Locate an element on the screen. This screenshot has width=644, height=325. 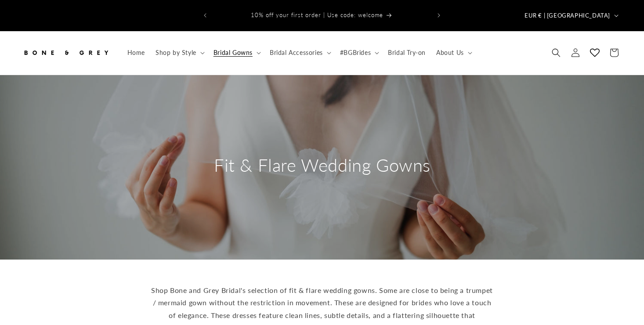
summary: Bridal Accessories is located at coordinates (299, 53).